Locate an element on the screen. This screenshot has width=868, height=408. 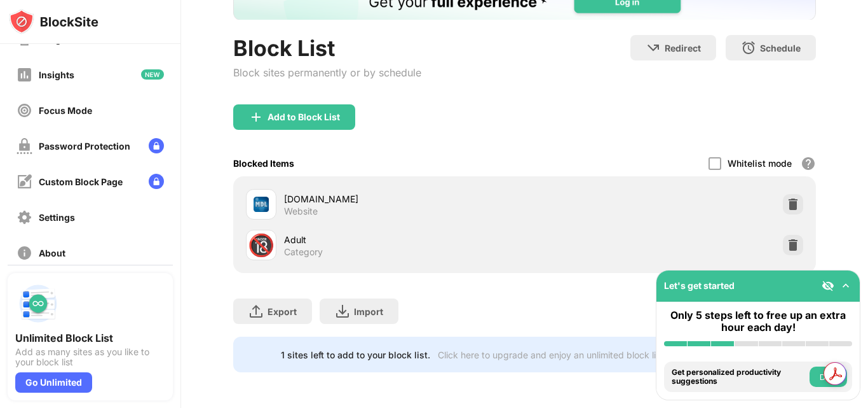
div: Go Unlimited is located at coordinates (53, 382).